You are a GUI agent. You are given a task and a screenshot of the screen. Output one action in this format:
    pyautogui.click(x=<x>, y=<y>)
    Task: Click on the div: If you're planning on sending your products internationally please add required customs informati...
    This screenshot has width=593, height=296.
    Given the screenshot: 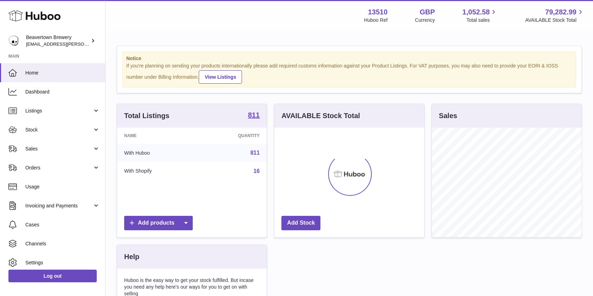 What is the action you would take?
    pyautogui.click(x=349, y=73)
    